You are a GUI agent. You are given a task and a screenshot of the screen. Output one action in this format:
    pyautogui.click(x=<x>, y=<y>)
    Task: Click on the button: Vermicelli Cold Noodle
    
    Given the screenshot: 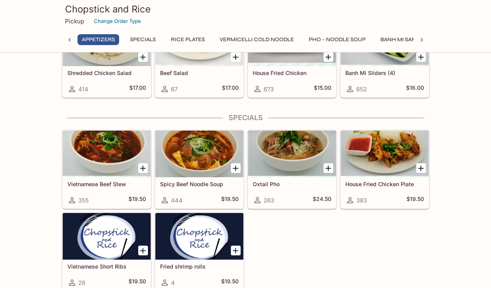 What is the action you would take?
    pyautogui.click(x=256, y=40)
    